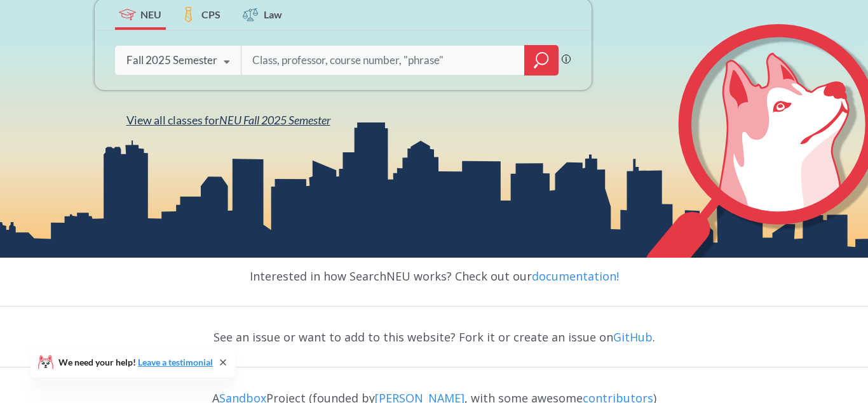  I want to click on span: CPS, so click(211, 14).